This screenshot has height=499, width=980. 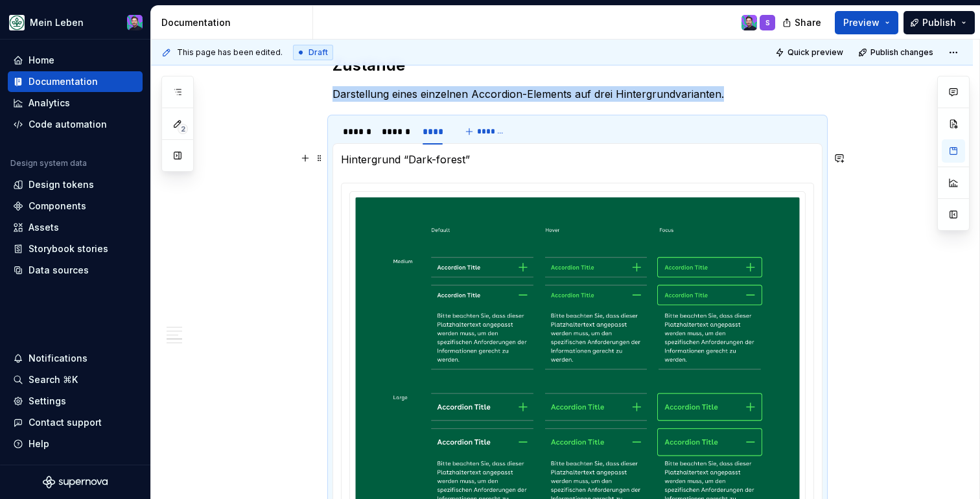 What do you see at coordinates (75, 249) in the screenshot?
I see `a: Storybook stories` at bounding box center [75, 249].